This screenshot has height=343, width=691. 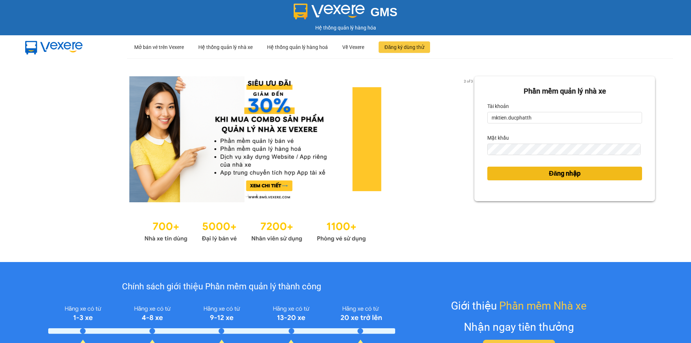 What do you see at coordinates (255, 230) in the screenshot?
I see `img: Statistics.png` at bounding box center [255, 230].